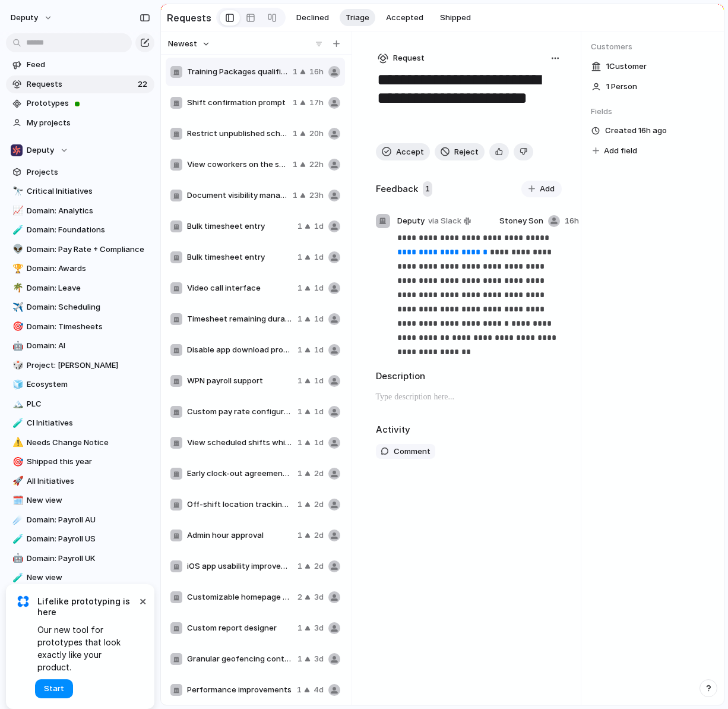 This screenshot has height=709, width=728. Describe the element at coordinates (88, 442) in the screenshot. I see `span: Needs Change Notice` at that location.